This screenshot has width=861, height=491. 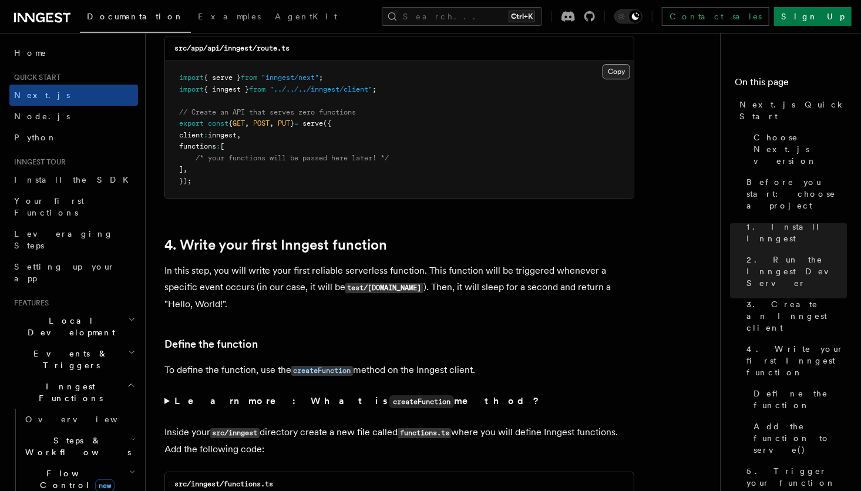 I want to click on span: Examples, so click(x=229, y=16).